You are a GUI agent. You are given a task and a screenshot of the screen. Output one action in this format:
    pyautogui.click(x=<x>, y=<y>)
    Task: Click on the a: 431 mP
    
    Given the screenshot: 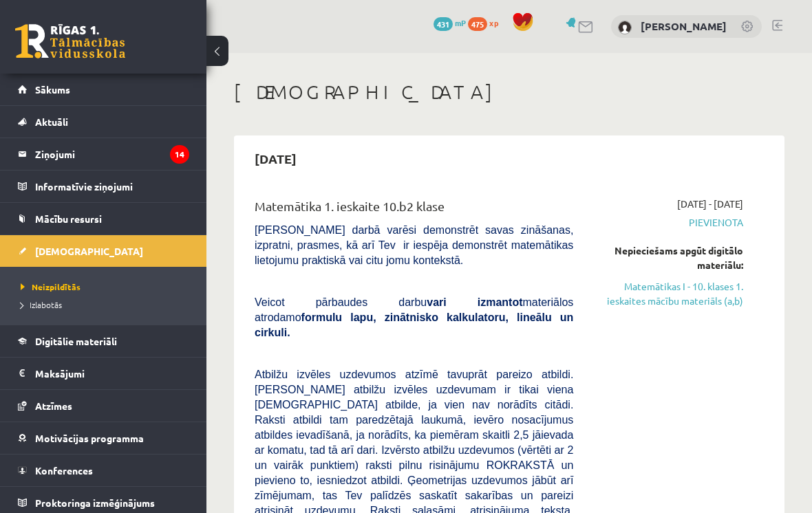 What is the action you would take?
    pyautogui.click(x=450, y=23)
    